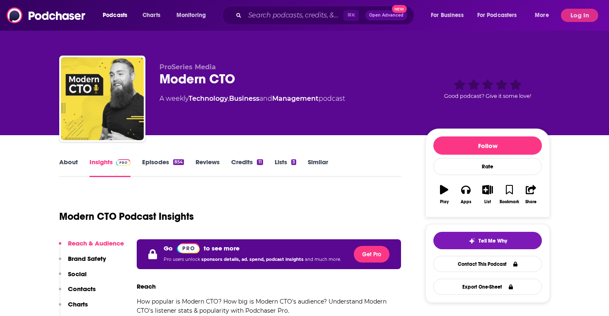 Image resolution: width=609 pixels, height=316 pixels. Describe the element at coordinates (531, 202) in the screenshot. I see `div: Share` at that location.